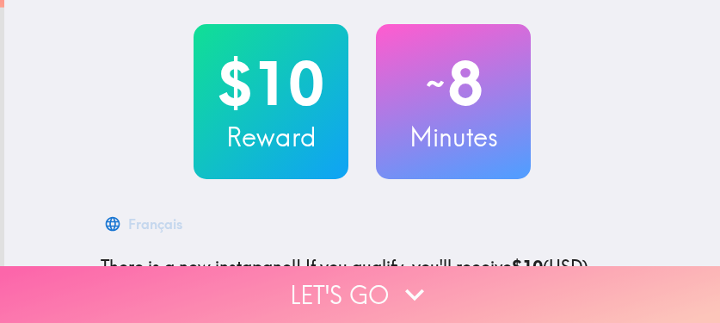 The width and height of the screenshot is (720, 323). Describe the element at coordinates (453, 137) in the screenshot. I see `h3: Minutes` at that location.